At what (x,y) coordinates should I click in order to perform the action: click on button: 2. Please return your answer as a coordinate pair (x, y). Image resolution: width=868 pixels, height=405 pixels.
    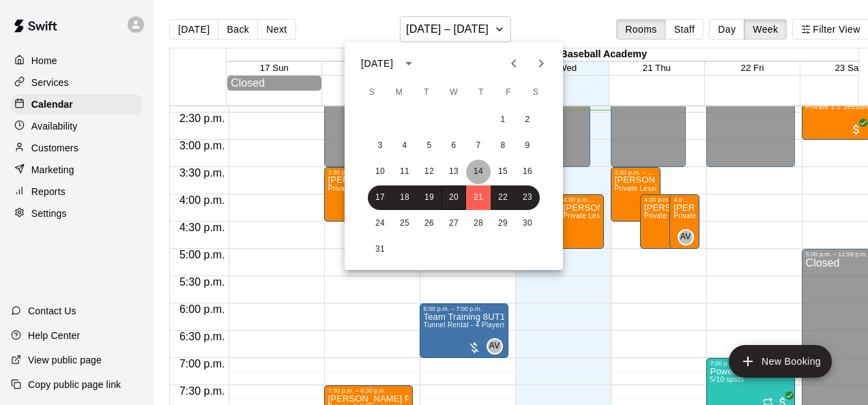
    Looking at the image, I should click on (528, 120).